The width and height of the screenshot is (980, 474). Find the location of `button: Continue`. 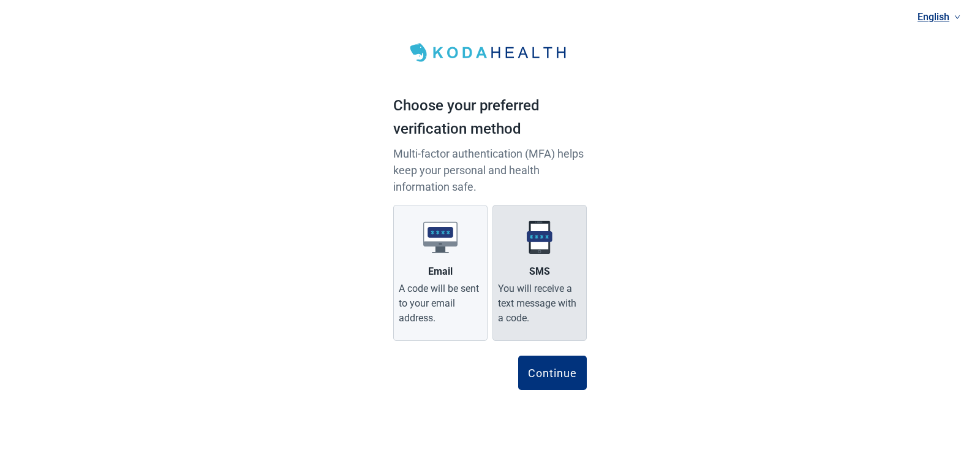

button: Continue is located at coordinates (553, 373).